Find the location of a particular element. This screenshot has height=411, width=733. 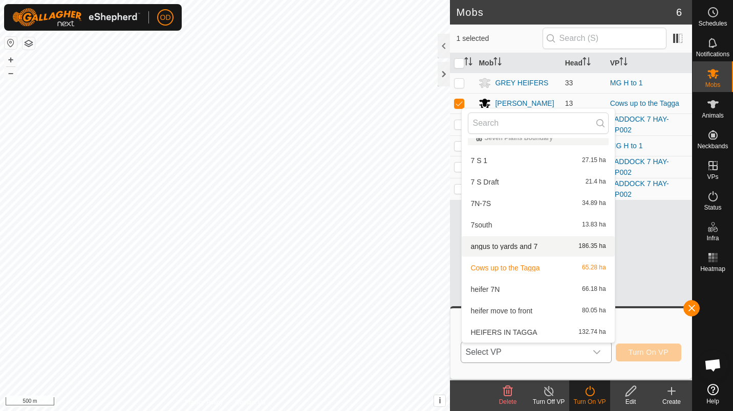

span: Status is located at coordinates (712, 208).